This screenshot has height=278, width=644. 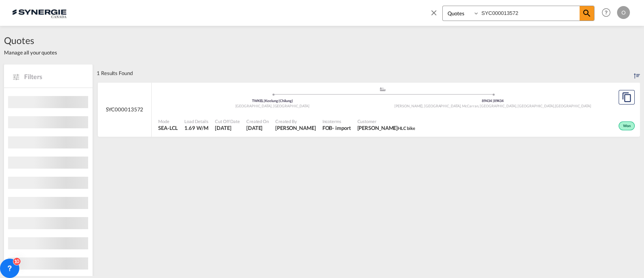 What do you see at coordinates (386, 120) in the screenshot?
I see `span: Customer` at bounding box center [386, 120].